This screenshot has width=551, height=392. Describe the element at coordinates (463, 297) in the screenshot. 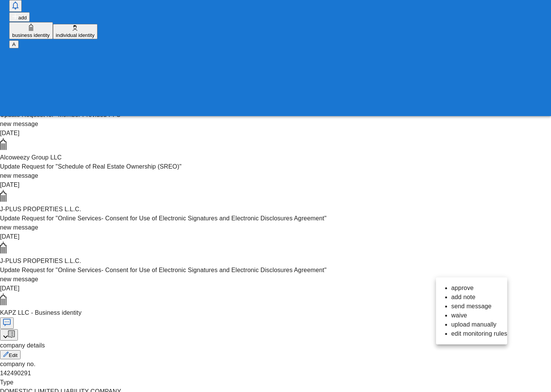

I see `span: add note` at that location.